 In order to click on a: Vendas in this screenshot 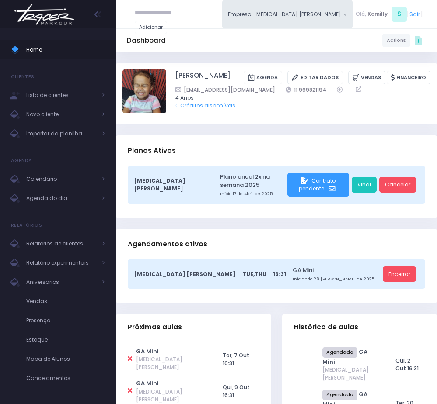, I will do `click(366, 77)`.